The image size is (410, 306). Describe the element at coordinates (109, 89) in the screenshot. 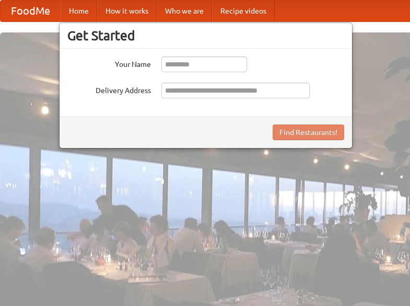

I see `label: Delivery Address` at that location.